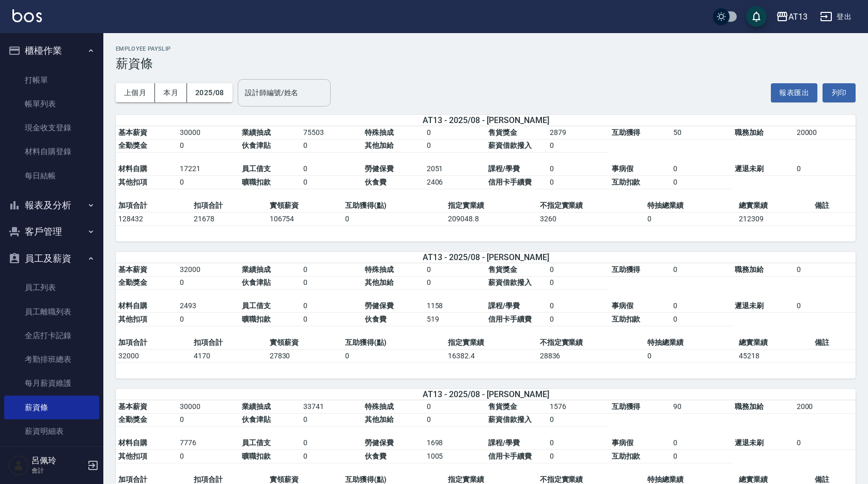  Describe the element at coordinates (229, 342) in the screenshot. I see `td: 扣項合計` at that location.